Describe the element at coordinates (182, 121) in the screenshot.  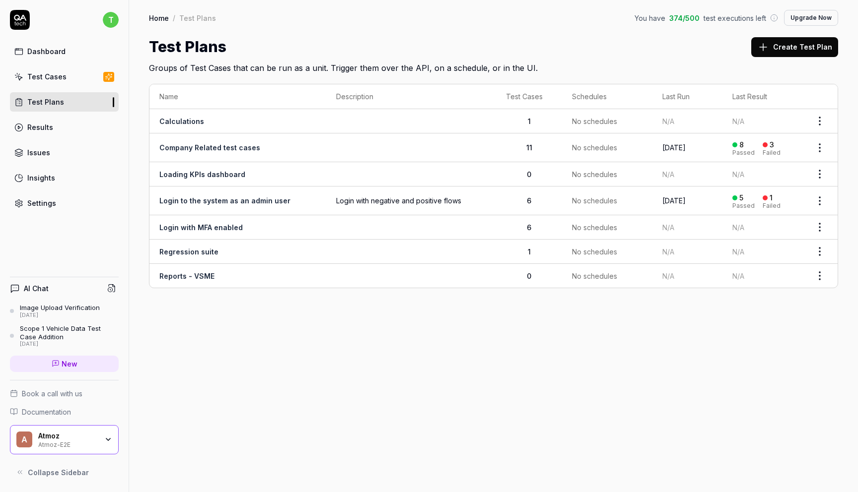
I see `a: Calculations` at that location.